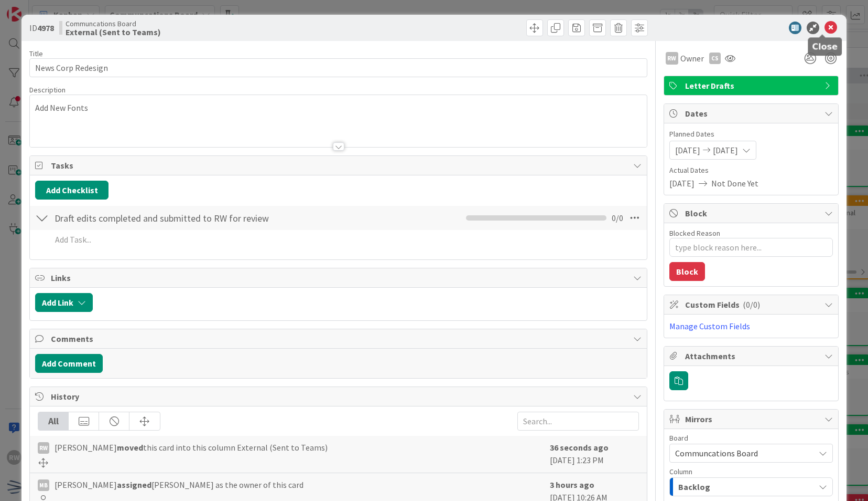  What do you see at coordinates (694, 487) in the screenshot?
I see `span: Backlog` at bounding box center [694, 487].